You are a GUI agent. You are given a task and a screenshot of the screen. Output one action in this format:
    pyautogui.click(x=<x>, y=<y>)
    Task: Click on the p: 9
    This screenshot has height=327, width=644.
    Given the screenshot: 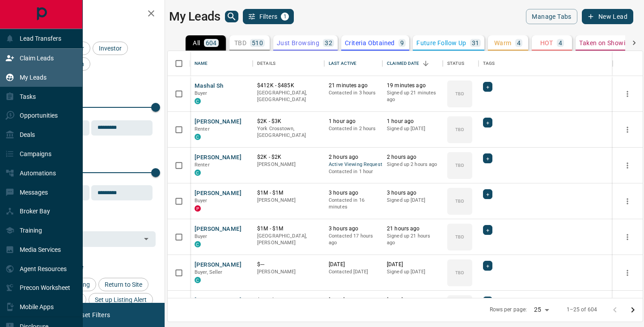 What is the action you would take?
    pyautogui.click(x=402, y=43)
    